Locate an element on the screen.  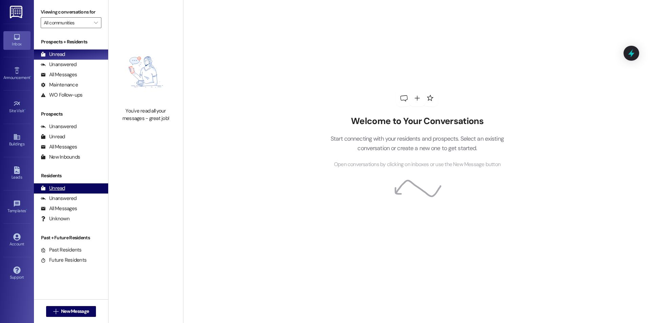
img: empty-state is located at coordinates (146, 72).